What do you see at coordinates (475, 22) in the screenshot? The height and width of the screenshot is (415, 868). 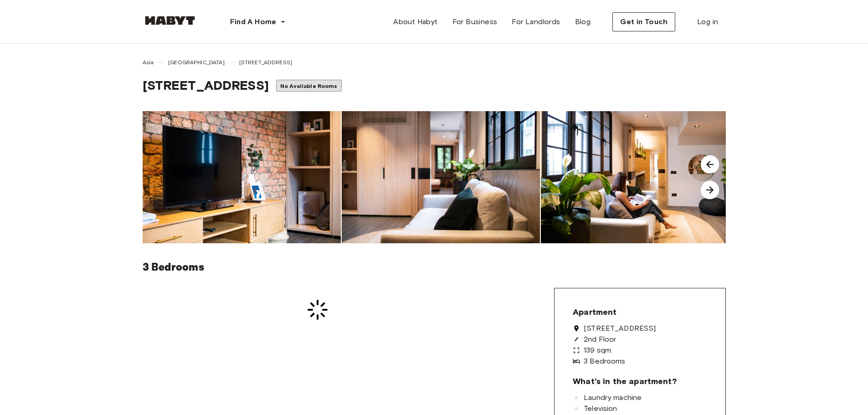 I see `a: For Business` at bounding box center [475, 22].